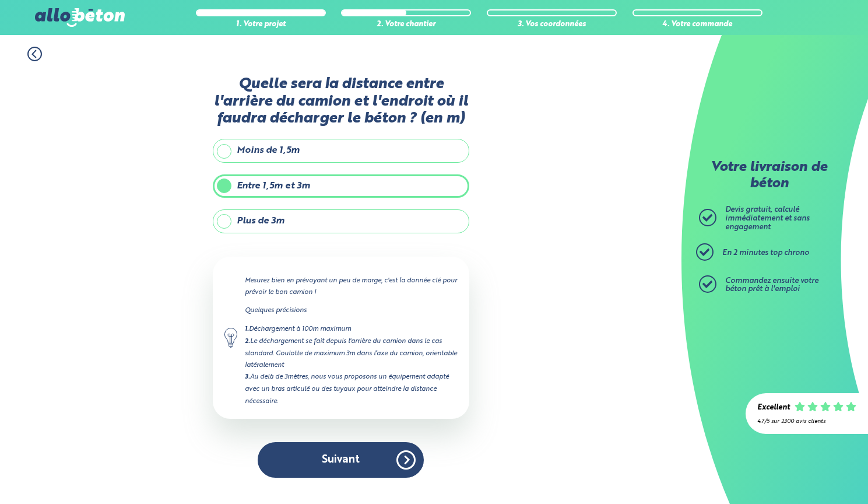 This screenshot has width=868, height=504. I want to click on div: Déchargement à 100m maximum, so click(351, 329).